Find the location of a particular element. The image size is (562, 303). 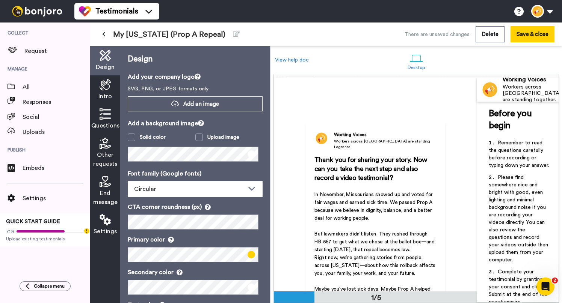

span: Collapse menu is located at coordinates (49, 286).